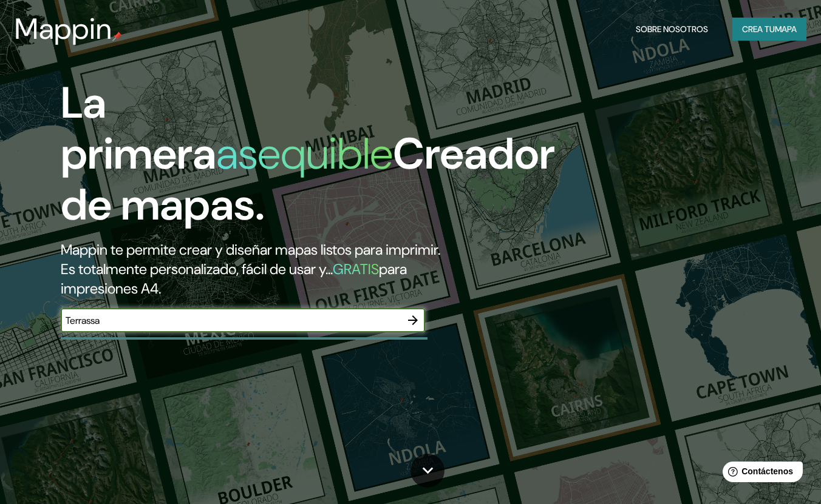 Image resolution: width=821 pixels, height=504 pixels. What do you see at coordinates (117, 36) in the screenshot?
I see `img: pin de mapeo` at bounding box center [117, 36].